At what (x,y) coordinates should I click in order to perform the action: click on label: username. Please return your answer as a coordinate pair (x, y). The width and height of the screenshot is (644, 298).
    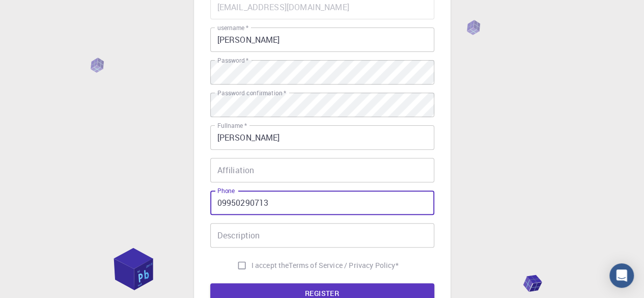
    Looking at the image, I should click on (233, 27).